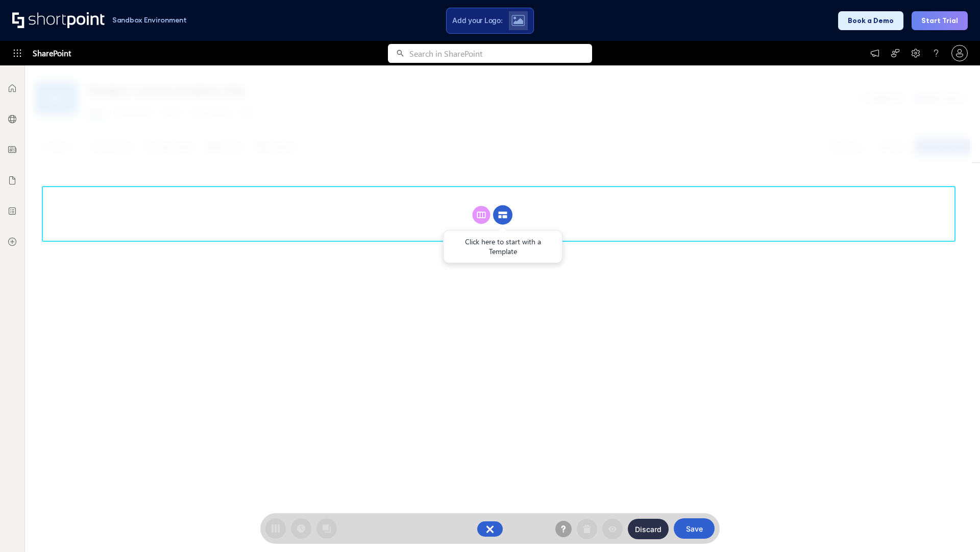  Describe the element at coordinates (871, 20) in the screenshot. I see `button: Book a Demo` at that location.